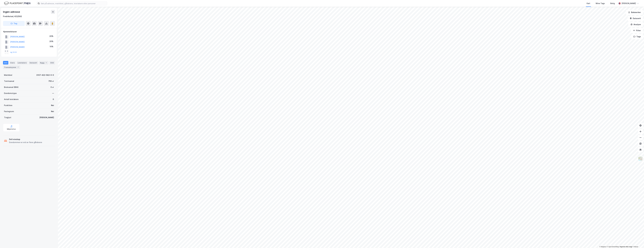  Describe the element at coordinates (11, 129) in the screenshot. I see `div: Miljøstatus` at that location.